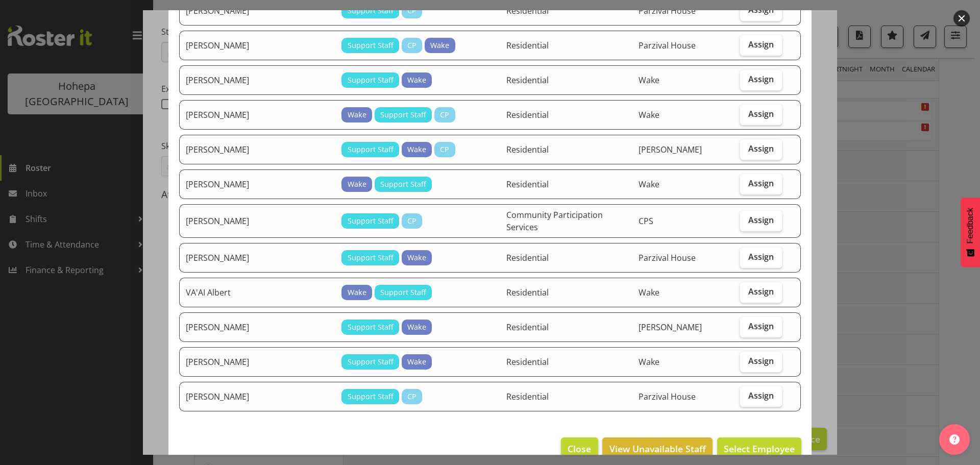 The image size is (980, 465). What do you see at coordinates (657, 449) in the screenshot?
I see `button: View Unavailable Staff` at bounding box center [657, 449].